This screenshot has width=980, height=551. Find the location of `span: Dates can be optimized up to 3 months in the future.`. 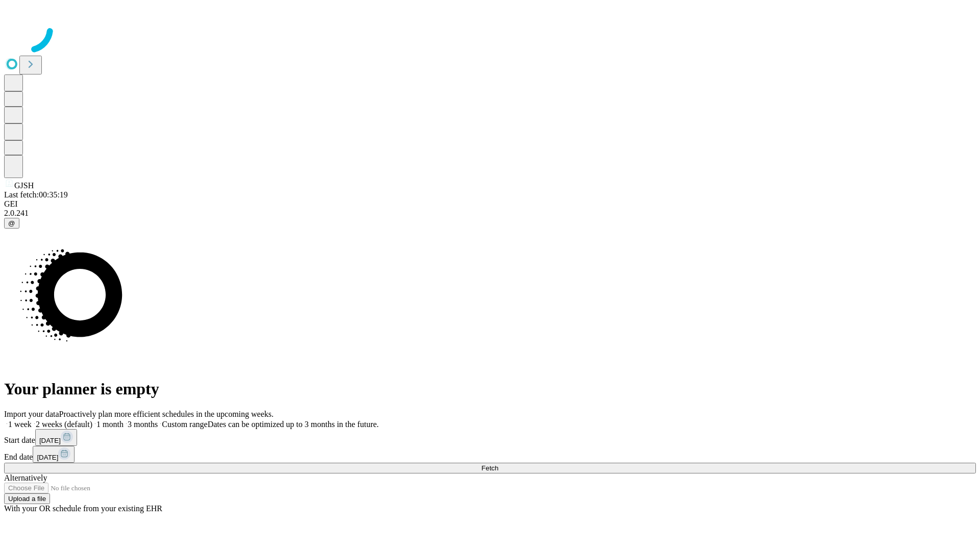

span: Dates can be optimized up to 3 months in the future. is located at coordinates (293, 425).